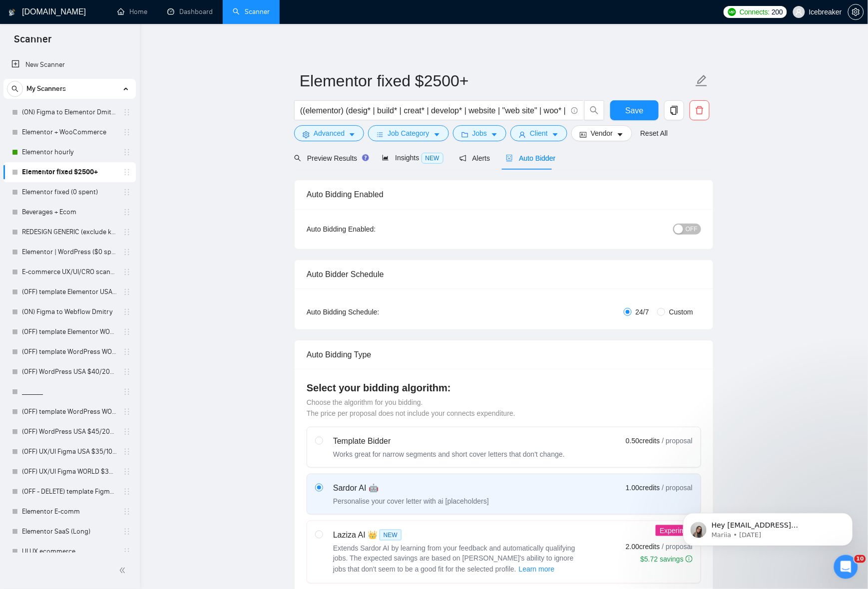 The height and width of the screenshot is (589, 868). What do you see at coordinates (654, 133) in the screenshot?
I see `a: Reset All` at bounding box center [654, 133].